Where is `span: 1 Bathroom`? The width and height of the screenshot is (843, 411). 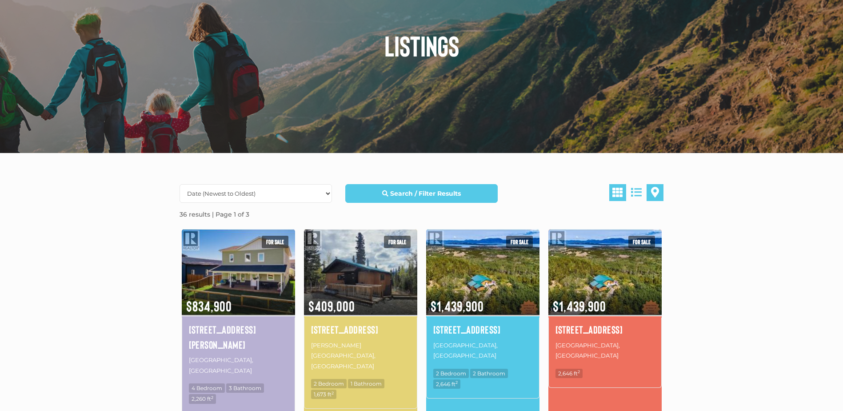
span: 1 Bathroom is located at coordinates (366, 383).